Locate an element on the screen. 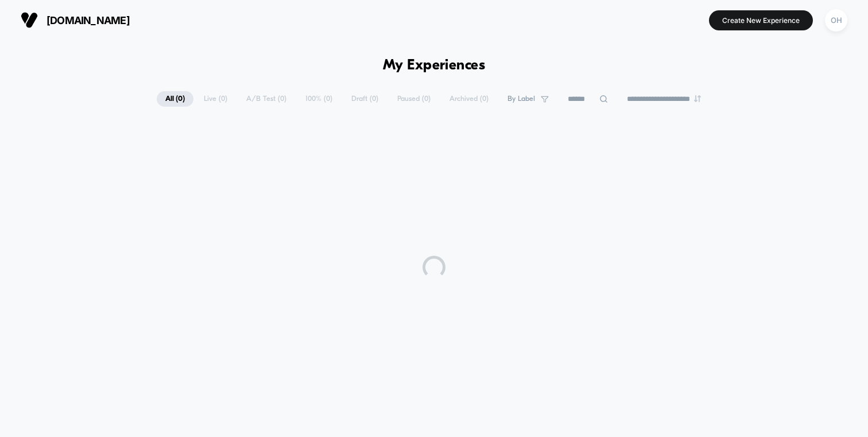 This screenshot has height=437, width=868. img: Visually logo is located at coordinates (29, 20).